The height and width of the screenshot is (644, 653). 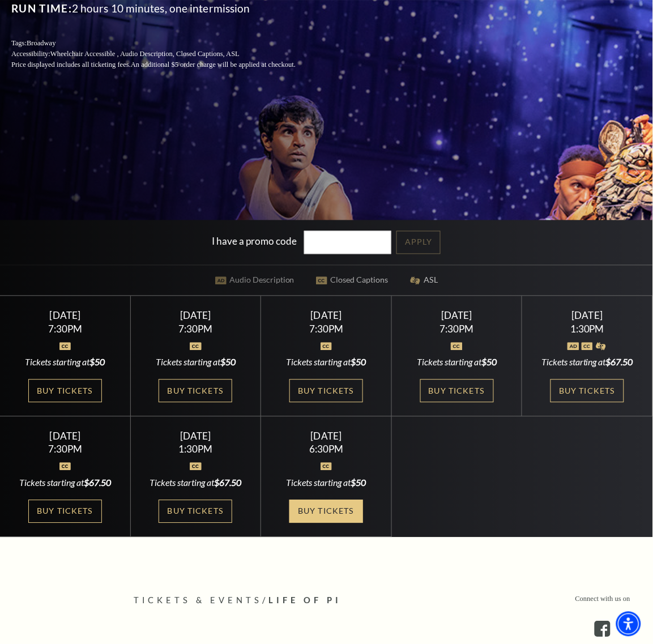 I want to click on span: Broadway, so click(x=41, y=43).